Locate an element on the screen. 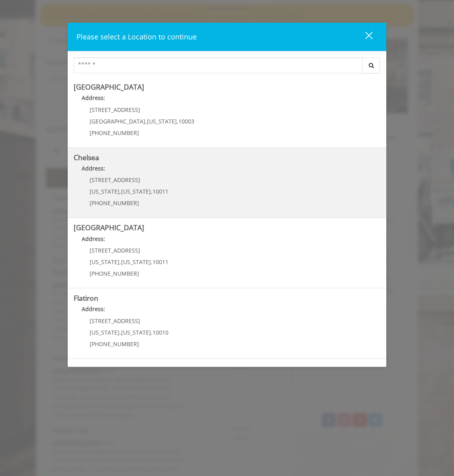 The image size is (454, 476). button: close dialog is located at coordinates (364, 37).